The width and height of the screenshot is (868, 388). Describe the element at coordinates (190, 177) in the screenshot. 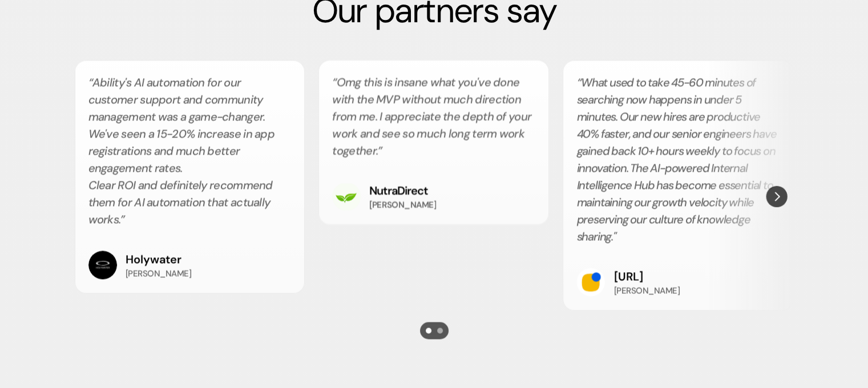

I see `li: 1 of 4` at that location.